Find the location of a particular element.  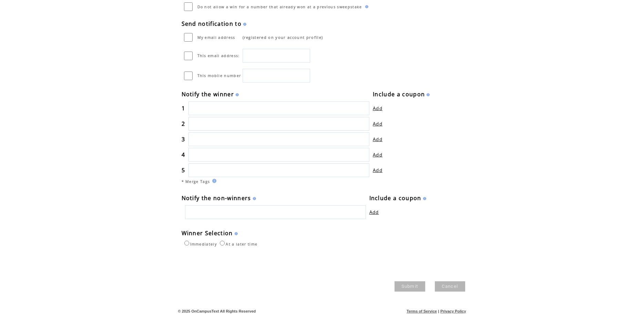

a: Privacy Policy is located at coordinates (453, 311).